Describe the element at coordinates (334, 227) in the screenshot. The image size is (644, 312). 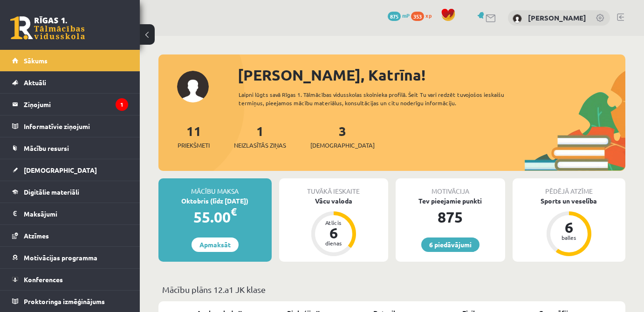
I see `a: Vācu valoda Atlicis 6 dienas` at that location.